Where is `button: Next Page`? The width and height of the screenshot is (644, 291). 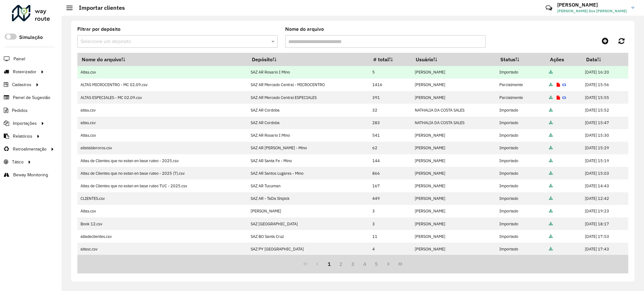 button: Next Page is located at coordinates (388, 264).